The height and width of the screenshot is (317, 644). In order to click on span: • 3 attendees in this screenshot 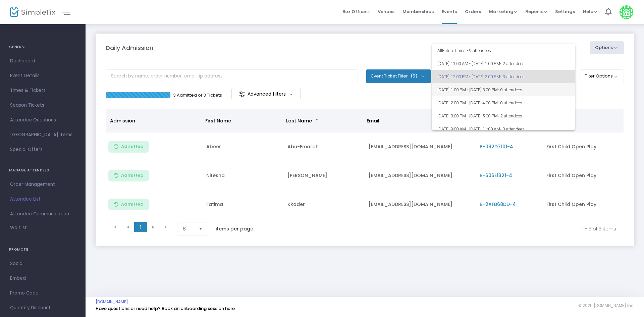, I will do `click(512, 77)`.